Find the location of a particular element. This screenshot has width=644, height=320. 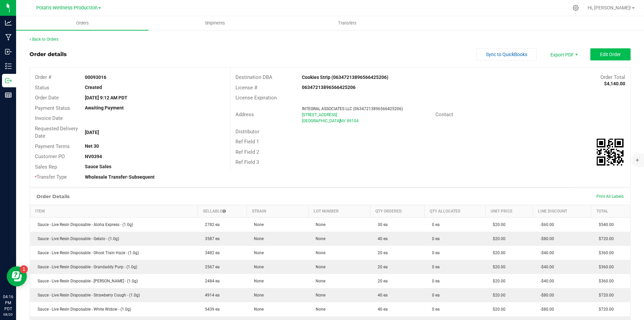

strong: Net 30 is located at coordinates (92, 146).